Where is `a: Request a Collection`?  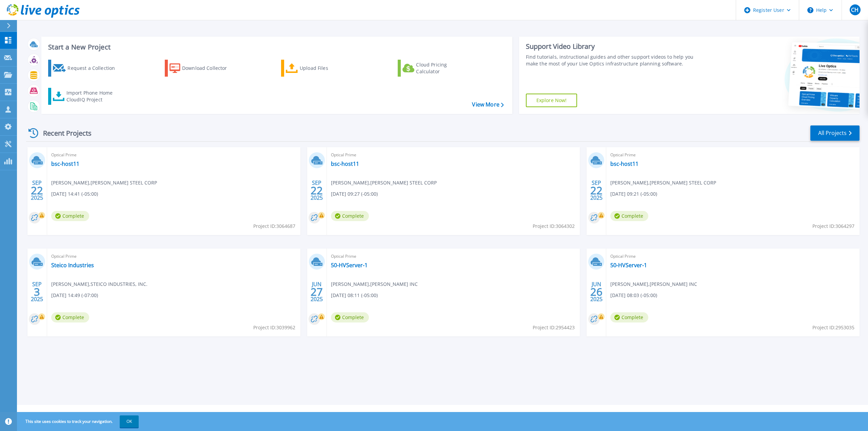
a: Request a Collection is located at coordinates (86, 68).